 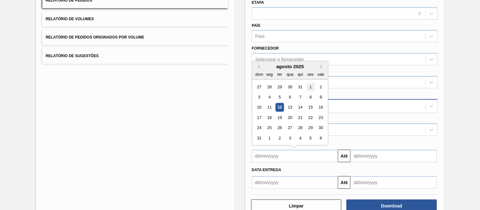 I want to click on div: Choose quinta-feira, 21 de agosto de 2025, so click(x=300, y=118).